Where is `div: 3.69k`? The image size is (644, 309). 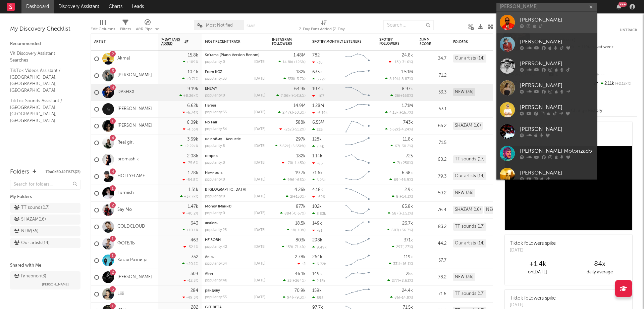 div: 3.69k is located at coordinates (193, 139).